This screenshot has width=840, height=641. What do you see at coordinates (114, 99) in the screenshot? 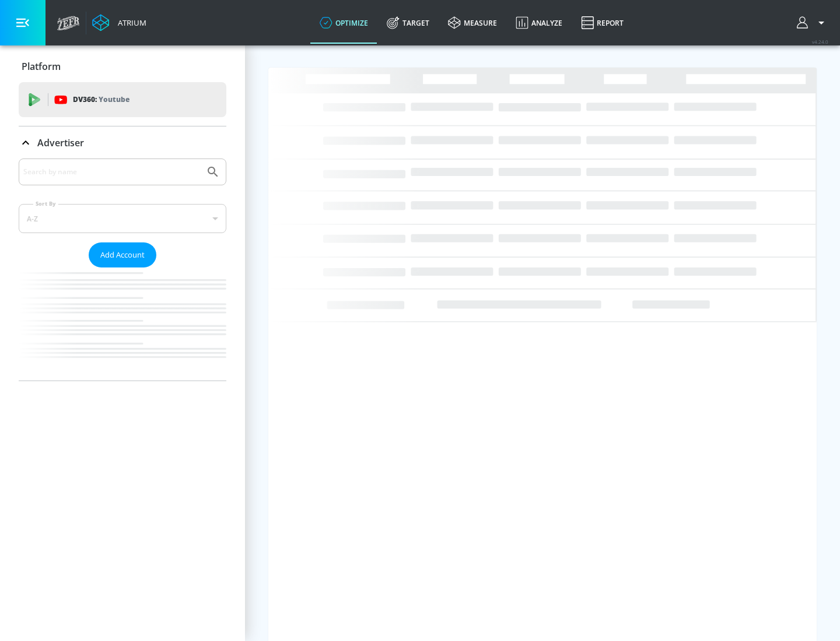
I see `p: Youtube` at bounding box center [114, 99].